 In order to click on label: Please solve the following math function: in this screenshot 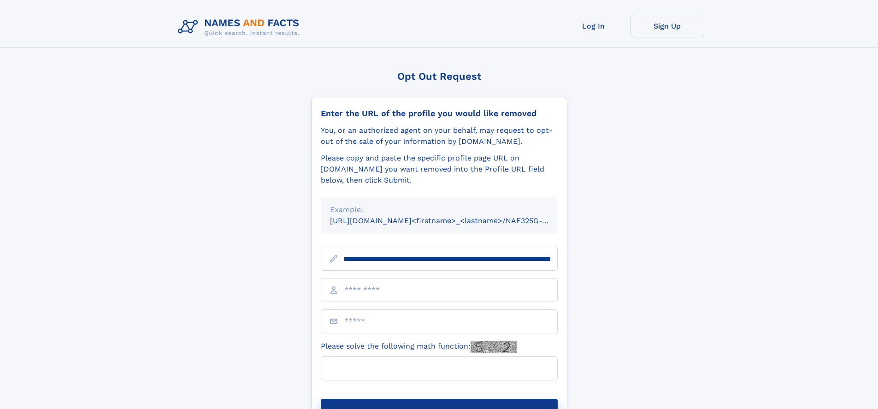, I will do `click(418, 346)`.